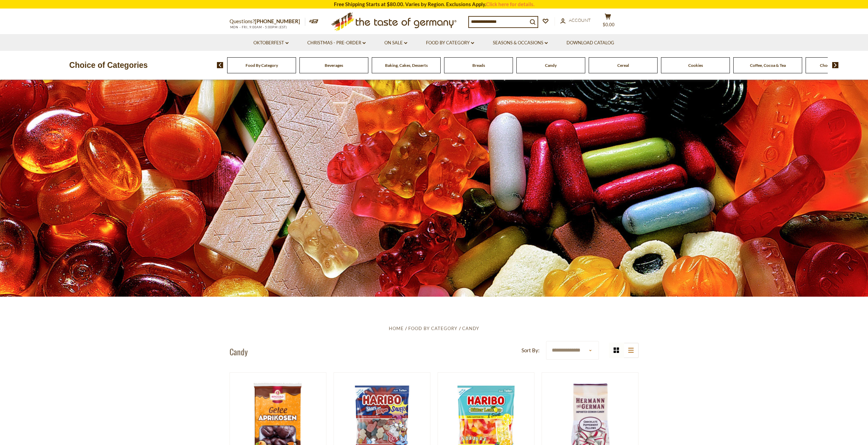 The image size is (868, 445). What do you see at coordinates (835, 65) in the screenshot?
I see `img: next arrow` at bounding box center [835, 65].